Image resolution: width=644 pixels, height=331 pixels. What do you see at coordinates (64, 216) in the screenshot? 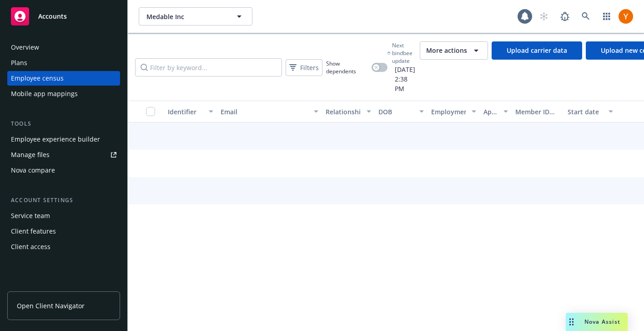
I see `a: Service team` at bounding box center [64, 216].